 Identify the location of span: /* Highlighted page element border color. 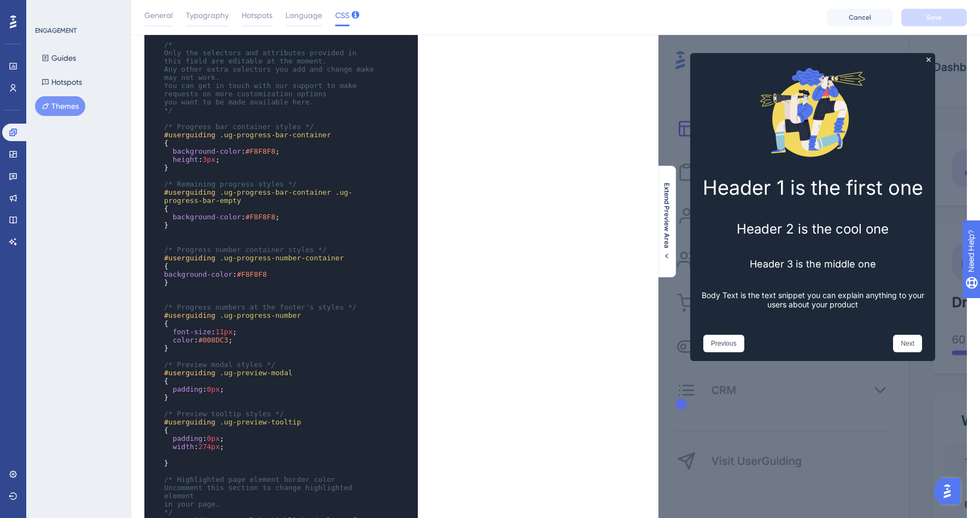
(250, 479).